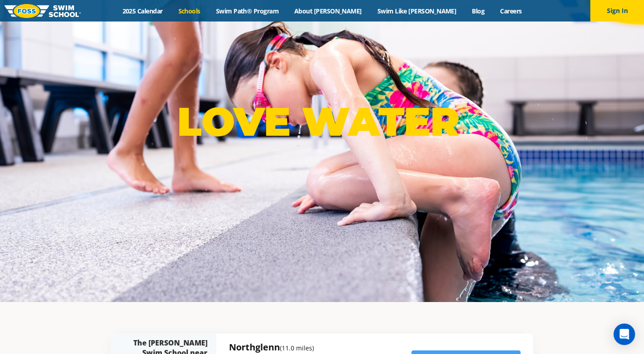  I want to click on p: LOVE WATER, so click(321, 122).